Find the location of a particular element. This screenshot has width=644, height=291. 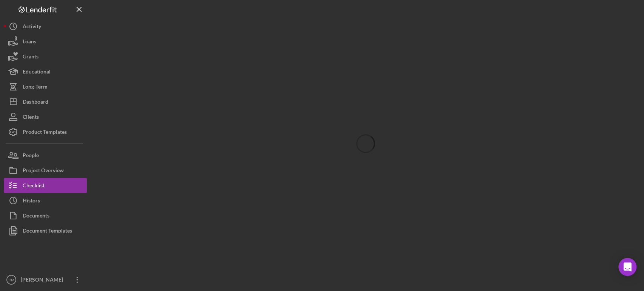

div: Product Templates is located at coordinates (44, 133).